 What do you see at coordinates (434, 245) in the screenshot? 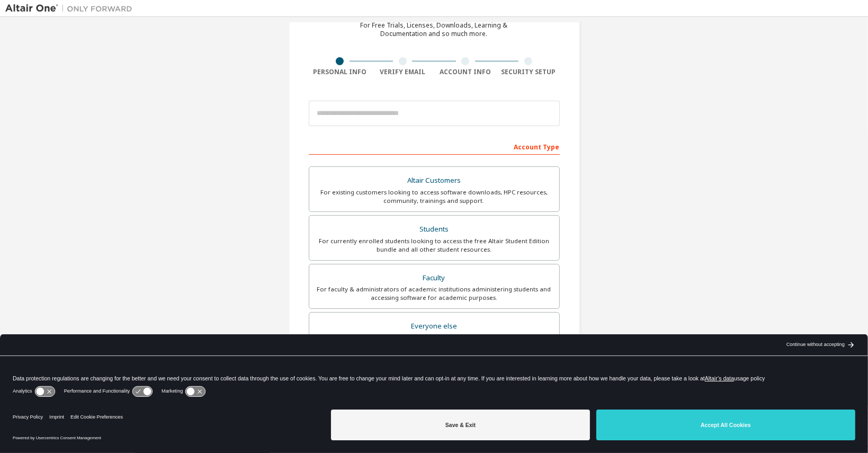
I see `div: For currently enrolled students looking to access the free Altair Student Edition bundle and all ...` at bounding box center [434, 245].